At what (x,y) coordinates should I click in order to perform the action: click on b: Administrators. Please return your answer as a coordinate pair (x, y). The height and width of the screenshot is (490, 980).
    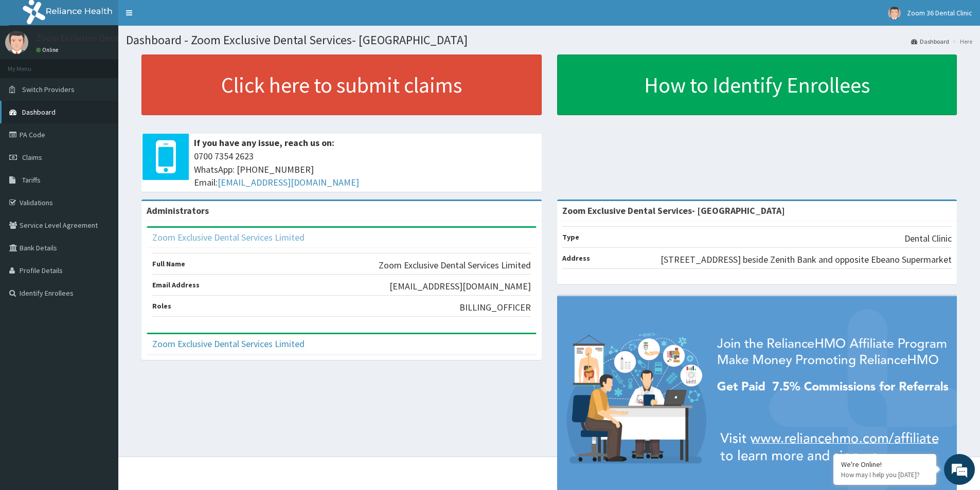
    Looking at the image, I should click on (177, 210).